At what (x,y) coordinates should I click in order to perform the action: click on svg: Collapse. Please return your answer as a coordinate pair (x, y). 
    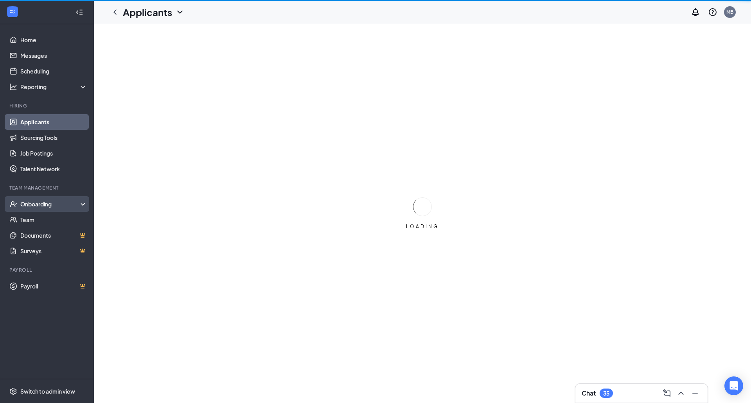
    Looking at the image, I should click on (79, 12).